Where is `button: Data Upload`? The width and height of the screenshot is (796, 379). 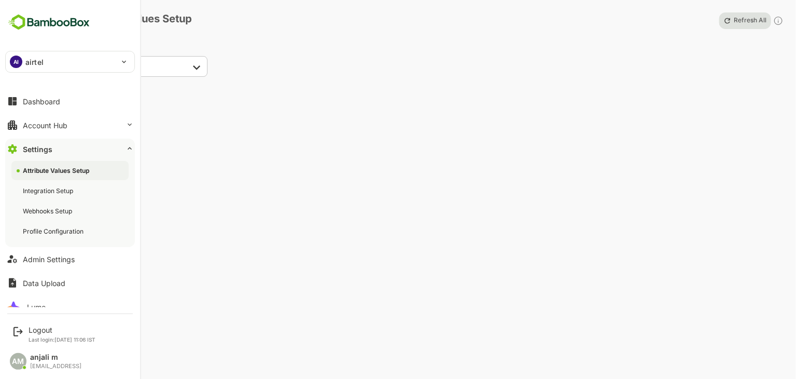
button: Data Upload is located at coordinates (70, 283).